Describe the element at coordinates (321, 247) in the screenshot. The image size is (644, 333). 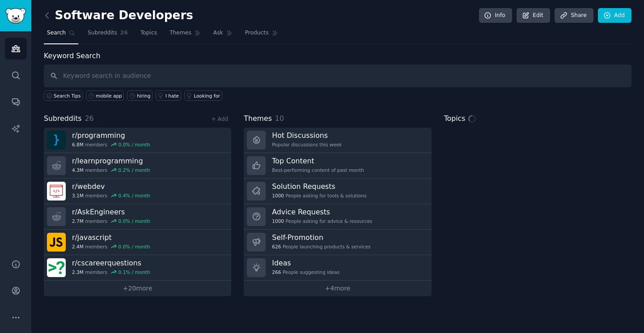
I see `div: People launching products & services` at that location.